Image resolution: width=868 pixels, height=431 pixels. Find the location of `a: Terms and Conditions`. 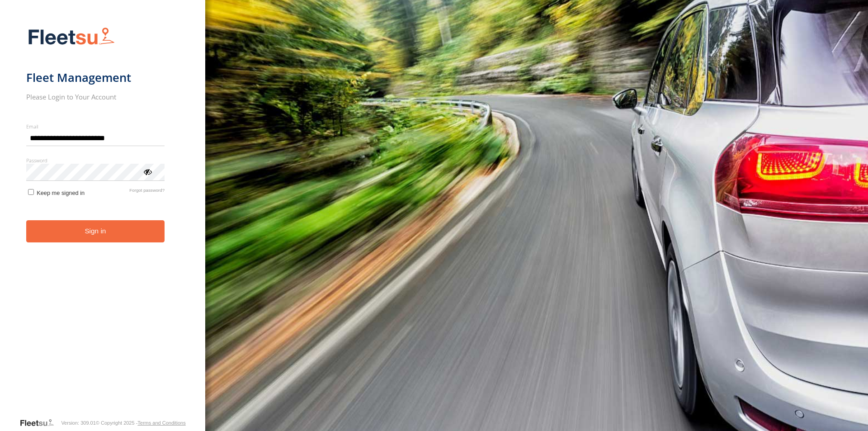

a: Terms and Conditions is located at coordinates (162, 423).